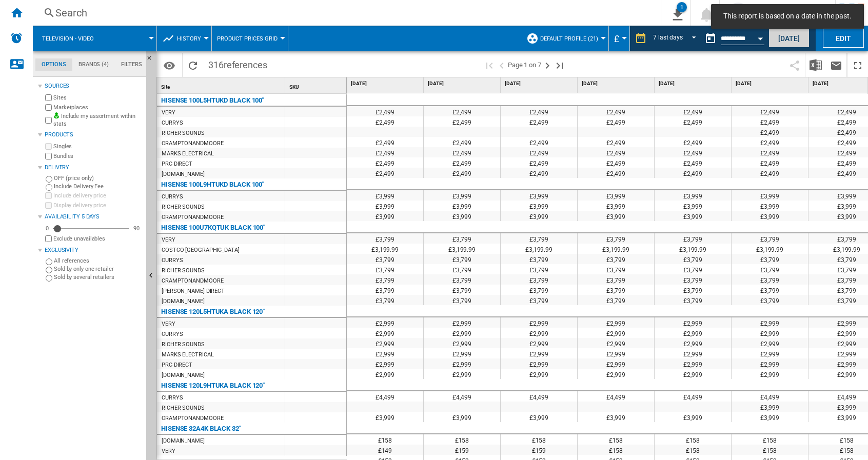 The image size is (868, 460). I want to click on button: Reload, so click(193, 64).